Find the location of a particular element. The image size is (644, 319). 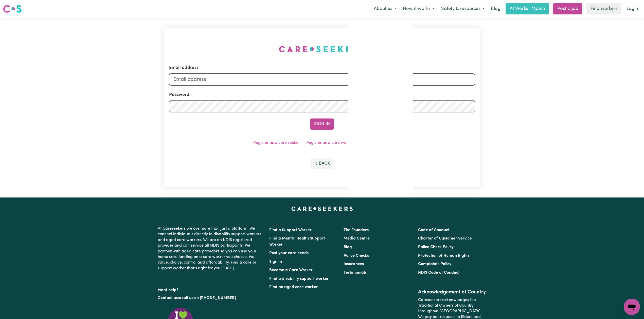

a: Testimonials is located at coordinates (355, 273).